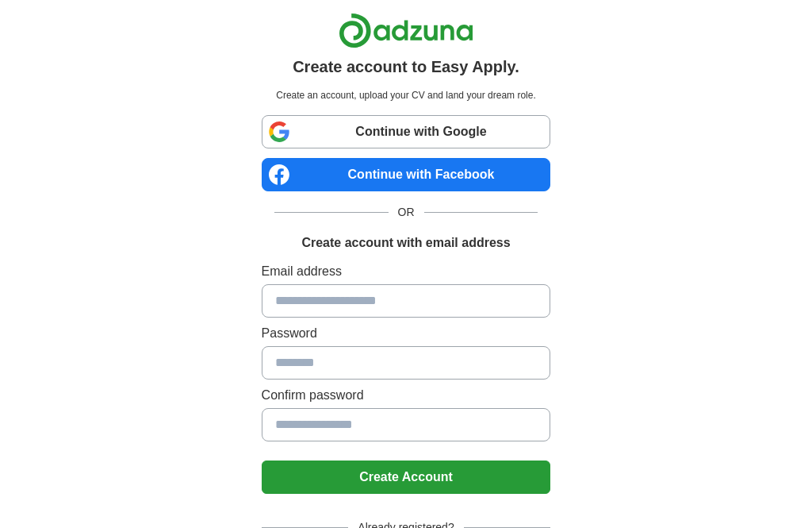 The height and width of the screenshot is (528, 812). I want to click on img: Adzuna logo, so click(406, 30).